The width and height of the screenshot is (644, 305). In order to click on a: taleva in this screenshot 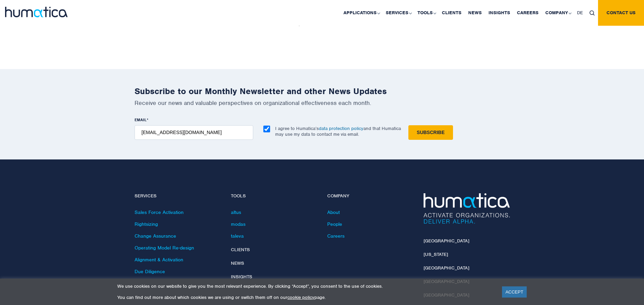, I will do `click(237, 236)`.